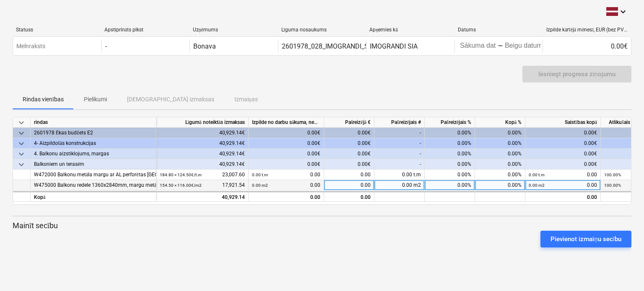  Describe the element at coordinates (322, 30) in the screenshot. I see `div: Līguma nosaukums` at that location.